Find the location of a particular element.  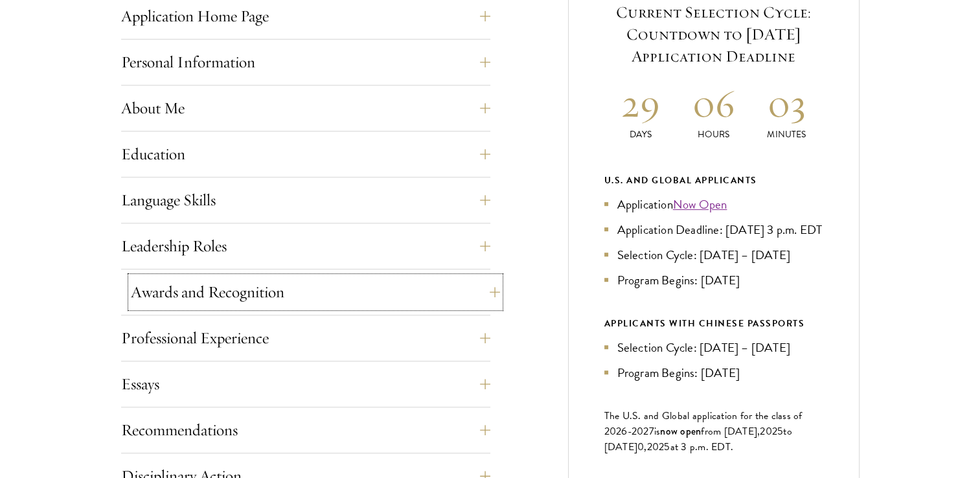

button: Awards and Recognition is located at coordinates (315, 292).